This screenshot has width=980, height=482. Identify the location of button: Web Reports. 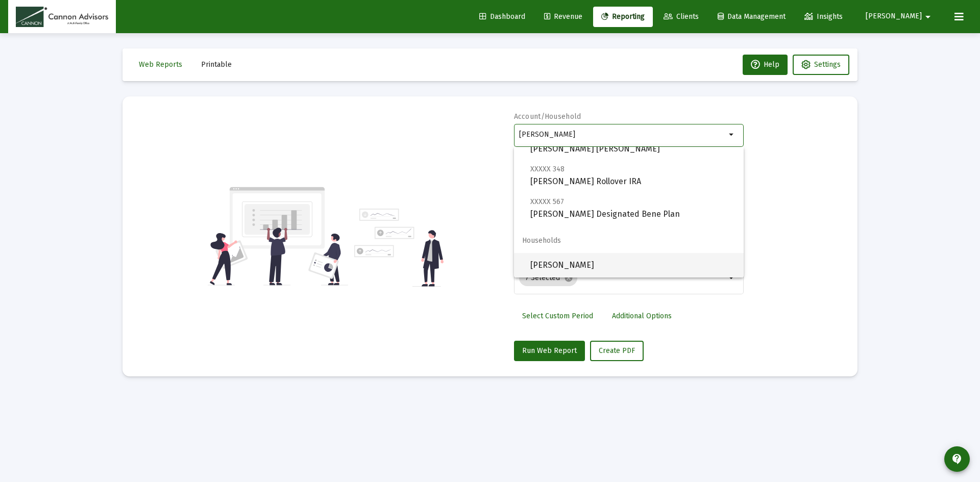
(160, 65).